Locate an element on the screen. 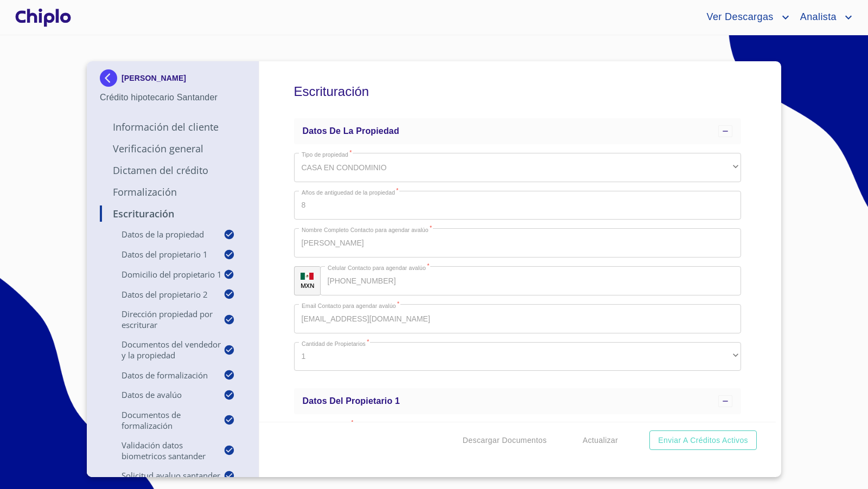 This screenshot has width=868, height=489. p: MXN is located at coordinates (308, 285).